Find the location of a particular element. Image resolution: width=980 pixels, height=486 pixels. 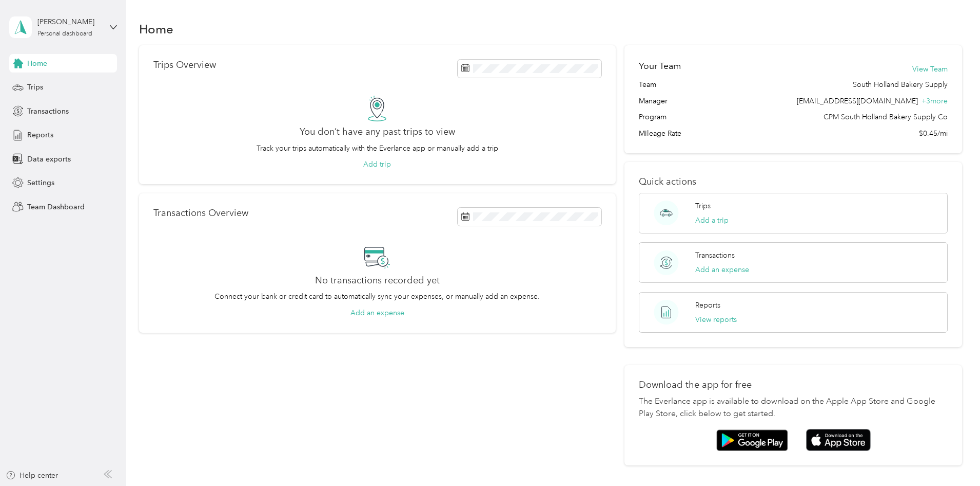

h2: Your Team is located at coordinates (660, 65).